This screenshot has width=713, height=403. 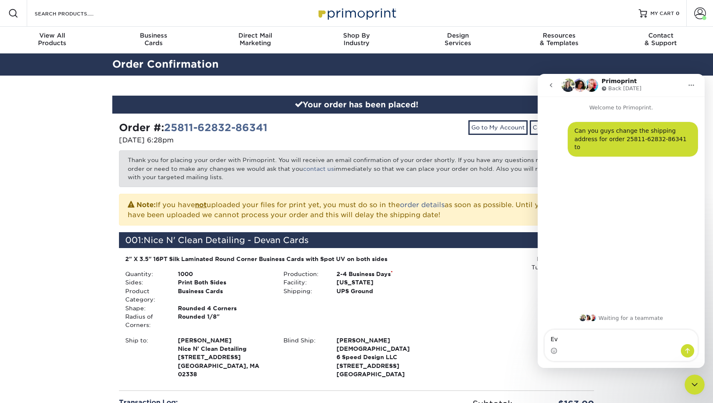 What do you see at coordinates (145, 295) in the screenshot?
I see `div: Product Category:` at bounding box center [145, 295].